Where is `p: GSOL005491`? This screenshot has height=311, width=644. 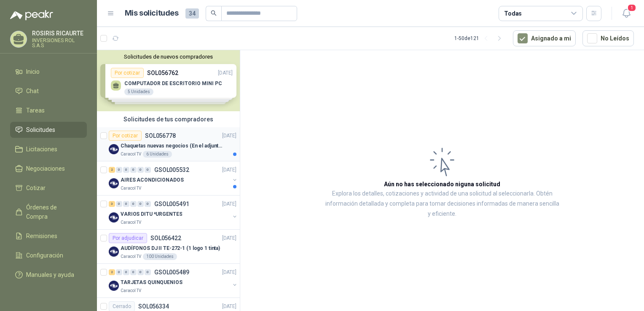
p: GSOL005491 is located at coordinates (172, 204).